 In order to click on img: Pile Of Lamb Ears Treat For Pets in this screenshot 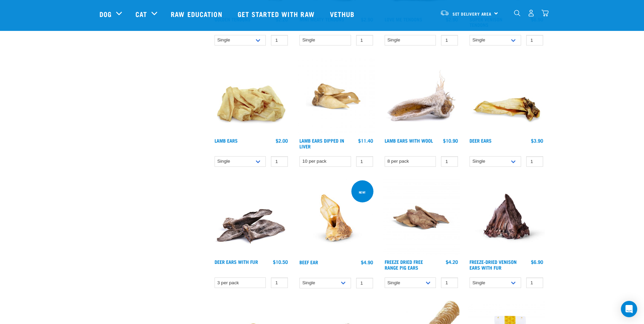, I will do `click(252, 96)`.